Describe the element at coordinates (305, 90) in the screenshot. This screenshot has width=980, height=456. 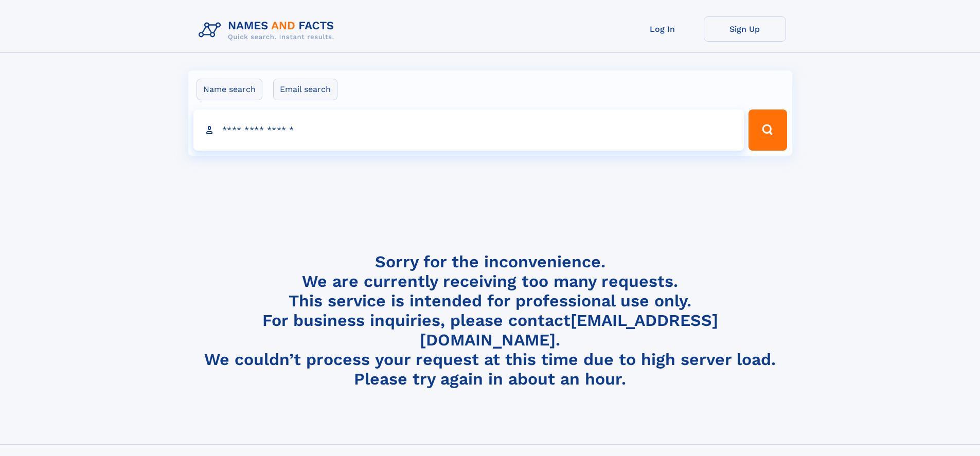
I see `label: Email search` at that location.